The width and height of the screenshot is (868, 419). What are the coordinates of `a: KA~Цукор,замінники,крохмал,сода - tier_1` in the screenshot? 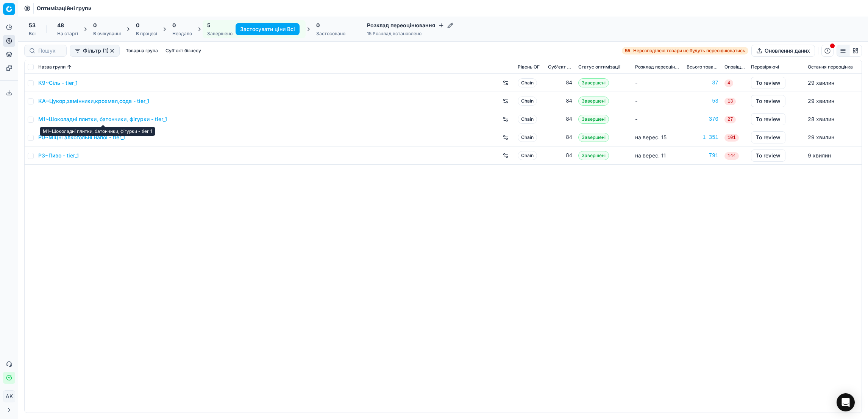 It's located at (94, 101).